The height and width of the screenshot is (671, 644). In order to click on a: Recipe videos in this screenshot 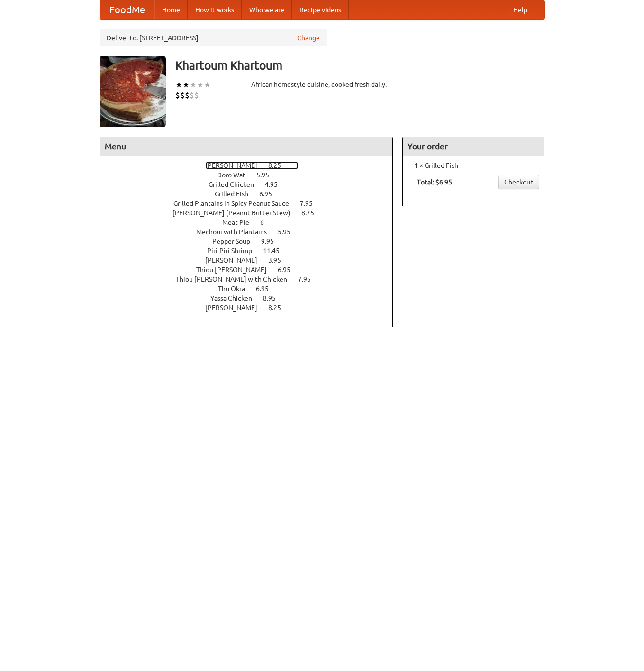, I will do `click(321, 10)`.